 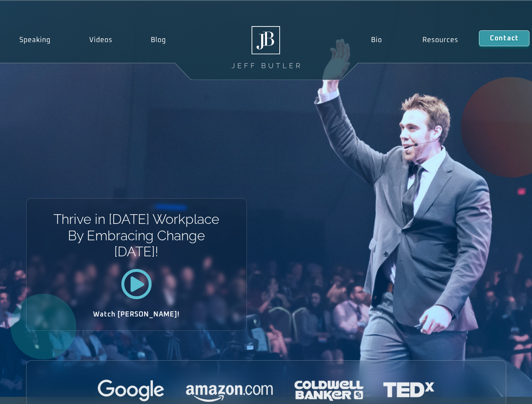 What do you see at coordinates (158, 40) in the screenshot?
I see `a: Blog` at bounding box center [158, 40].